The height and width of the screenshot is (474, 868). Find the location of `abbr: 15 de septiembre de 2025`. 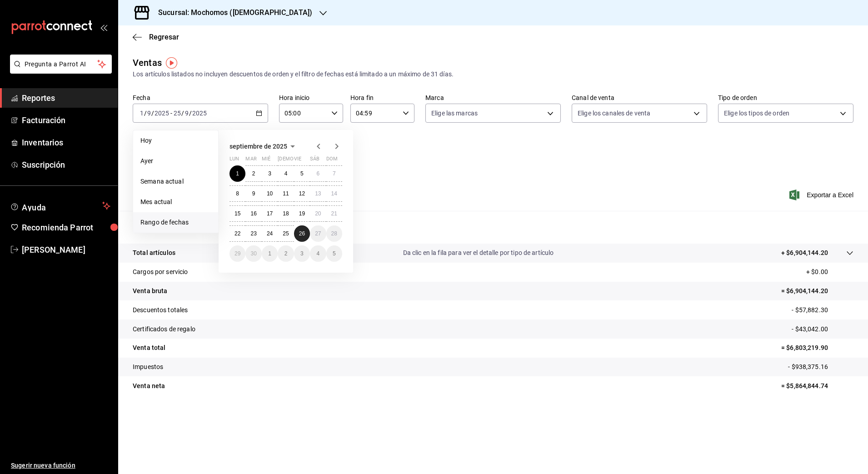

abbr: 15 de septiembre de 2025 is located at coordinates (237, 214).